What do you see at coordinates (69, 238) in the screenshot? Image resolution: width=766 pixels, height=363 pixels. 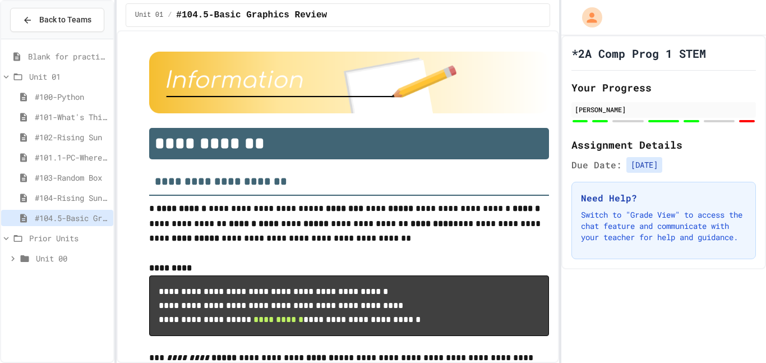 I see `span: Prior Units` at bounding box center [69, 238].